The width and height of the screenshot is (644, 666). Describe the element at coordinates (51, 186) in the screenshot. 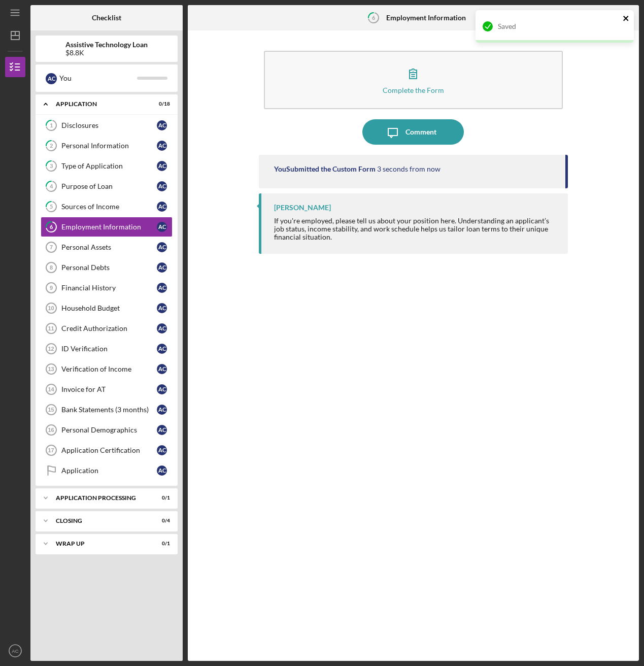

I see `tspan: 4` at that location.